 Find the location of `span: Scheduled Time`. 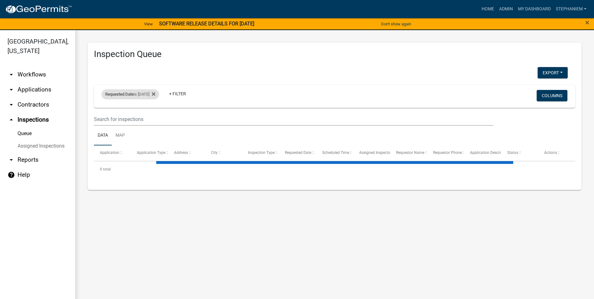

span: Scheduled Time is located at coordinates (336, 152).